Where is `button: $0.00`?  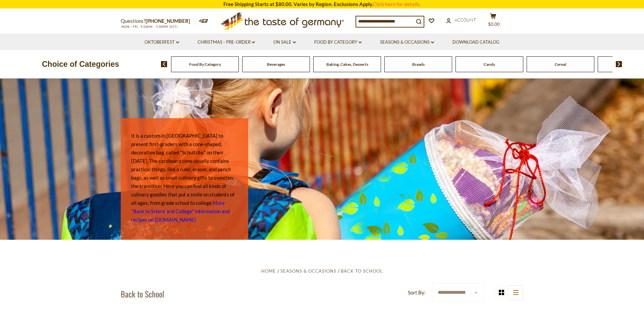
button: $0.00 is located at coordinates (493, 22).